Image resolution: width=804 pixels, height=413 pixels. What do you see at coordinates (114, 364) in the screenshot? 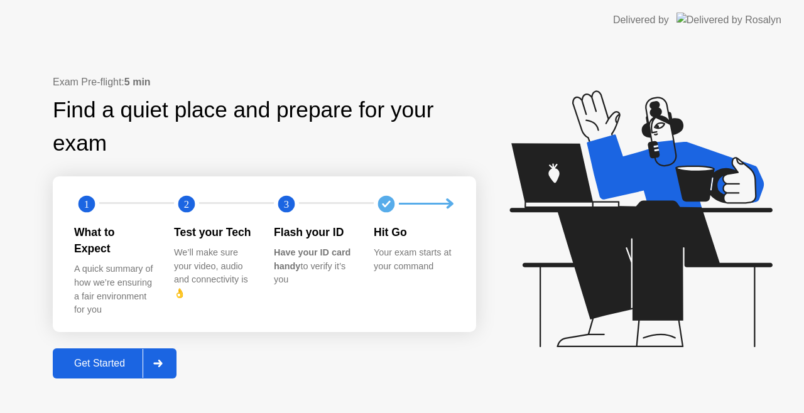
I see `button: Get Started` at bounding box center [114, 364].